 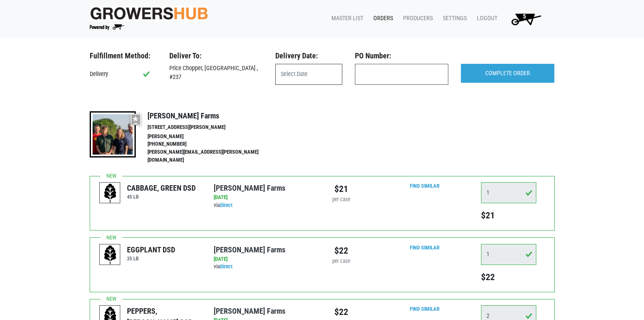 What do you see at coordinates (416, 18) in the screenshot?
I see `a: Producers` at bounding box center [416, 18].